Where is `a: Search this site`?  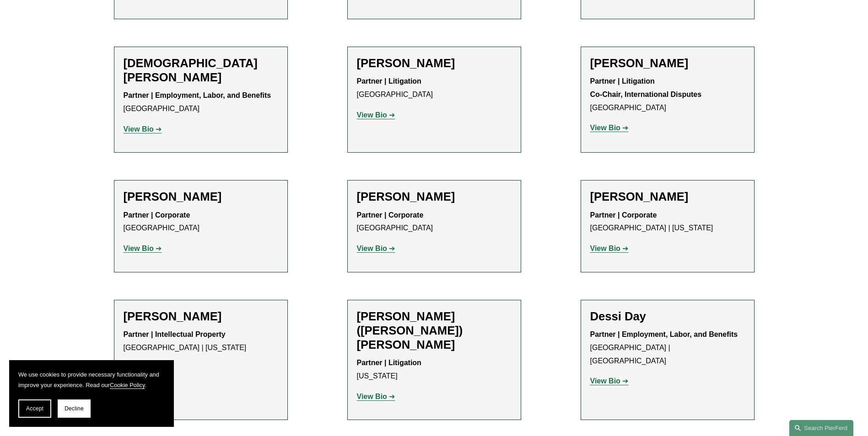 a: Search this site is located at coordinates (822, 428).